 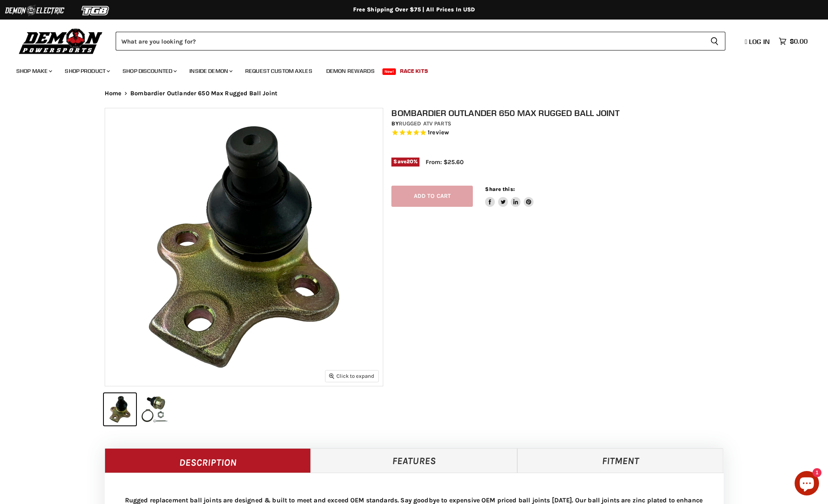 What do you see at coordinates (421, 41) in the screenshot?
I see `form: Product` at bounding box center [421, 41].